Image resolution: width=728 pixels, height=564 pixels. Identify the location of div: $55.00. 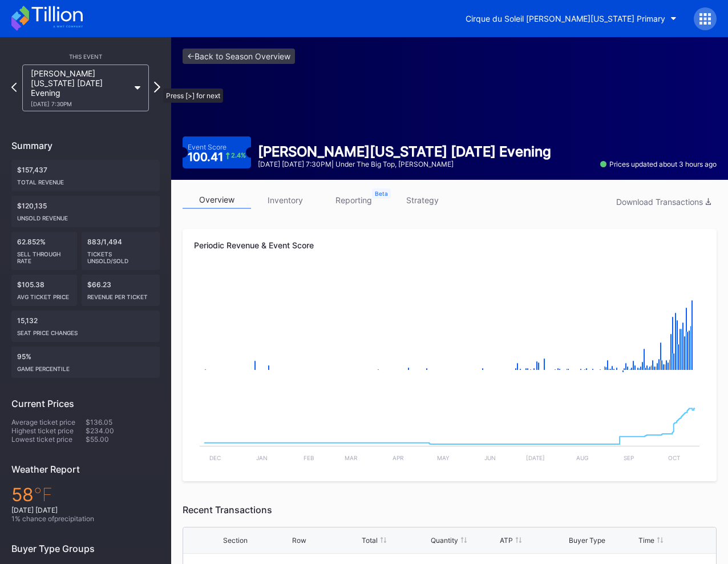
(122, 439).